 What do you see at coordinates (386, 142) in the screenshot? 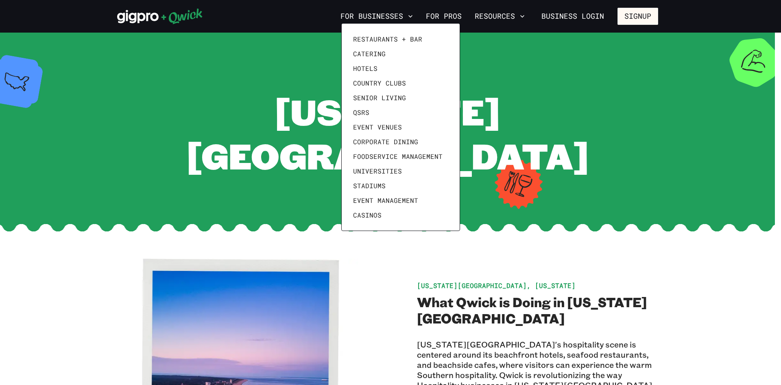
I see `span: Corporate Dining` at bounding box center [386, 142].